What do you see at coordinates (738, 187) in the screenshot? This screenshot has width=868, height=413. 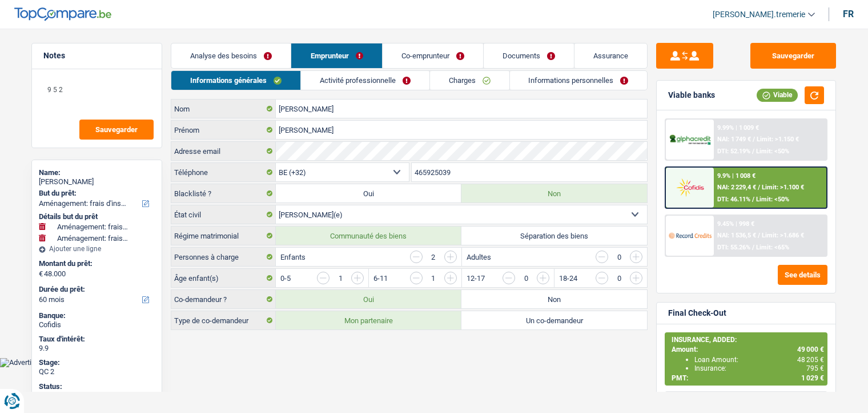 I see `span: NAI: 2 229,4 €` at bounding box center [738, 187].